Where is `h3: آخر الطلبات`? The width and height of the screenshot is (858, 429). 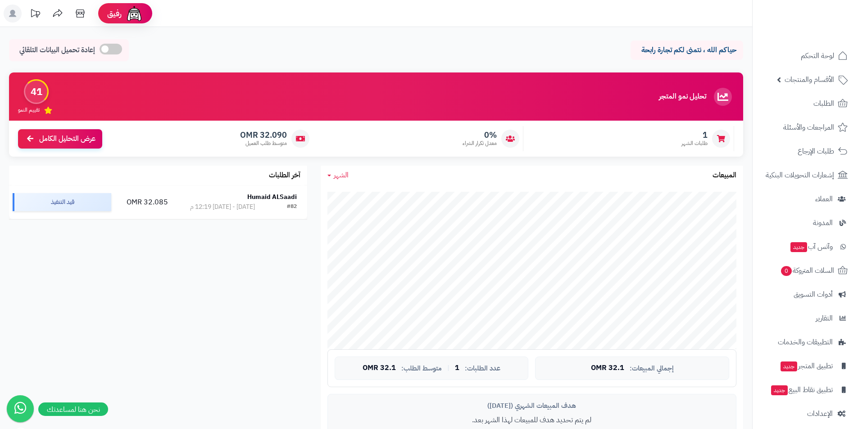
h3: آخر الطلبات is located at coordinates (285, 176).